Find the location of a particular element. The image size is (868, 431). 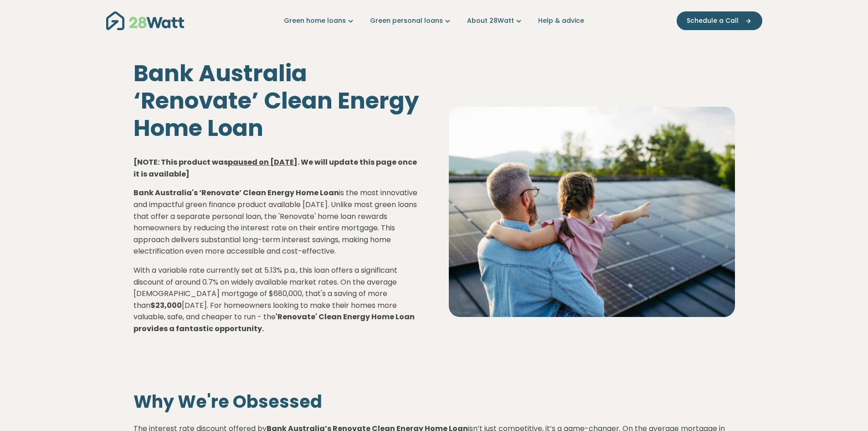

h1: Bank Australia ‘Renovate’ Clean Energy Home Loan is located at coordinates (277, 100).